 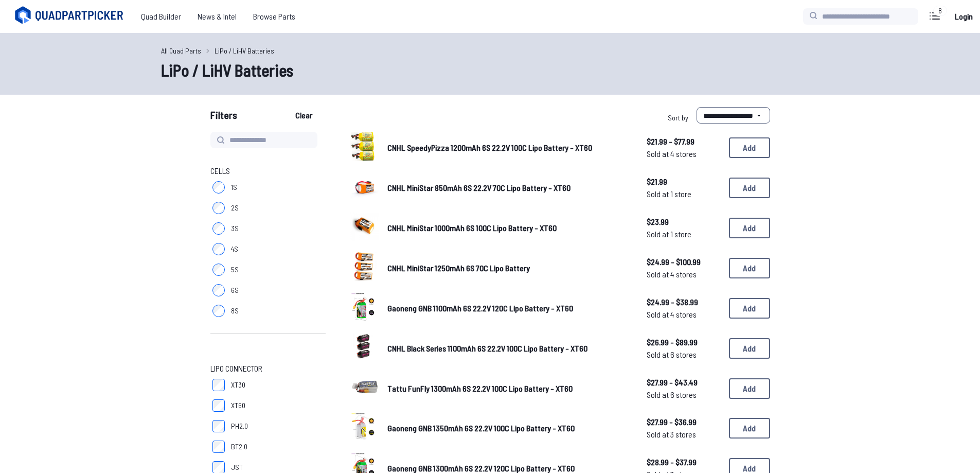 I want to click on span: 1S, so click(x=234, y=188).